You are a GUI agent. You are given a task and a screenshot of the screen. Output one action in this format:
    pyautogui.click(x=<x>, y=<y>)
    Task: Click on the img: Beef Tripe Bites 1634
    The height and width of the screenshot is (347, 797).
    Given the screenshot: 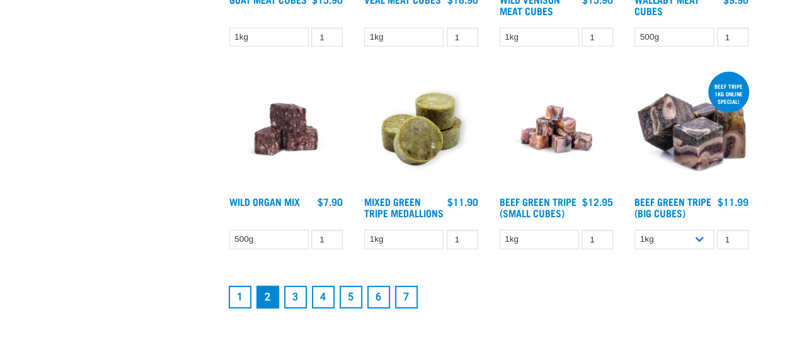 What is the action you would take?
    pyautogui.click(x=556, y=129)
    